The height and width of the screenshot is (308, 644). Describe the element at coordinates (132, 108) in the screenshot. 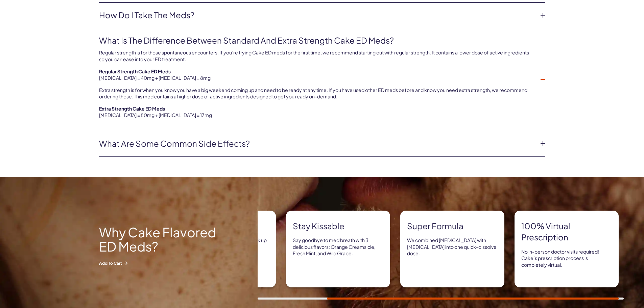

I see `b: Extra Strength Cake ED Meds` at that location.